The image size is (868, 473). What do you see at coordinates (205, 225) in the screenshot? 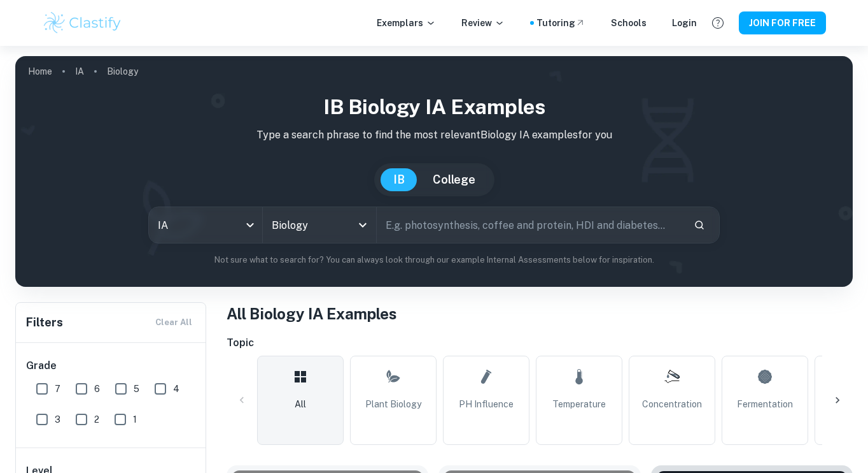
I see `div: IA` at bounding box center [205, 225].